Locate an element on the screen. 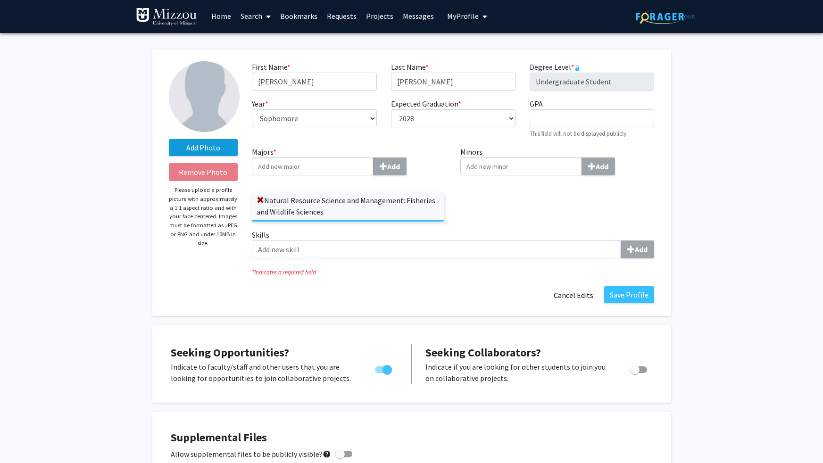 The image size is (823, 463). label: AddProfile Picture is located at coordinates (203, 148).